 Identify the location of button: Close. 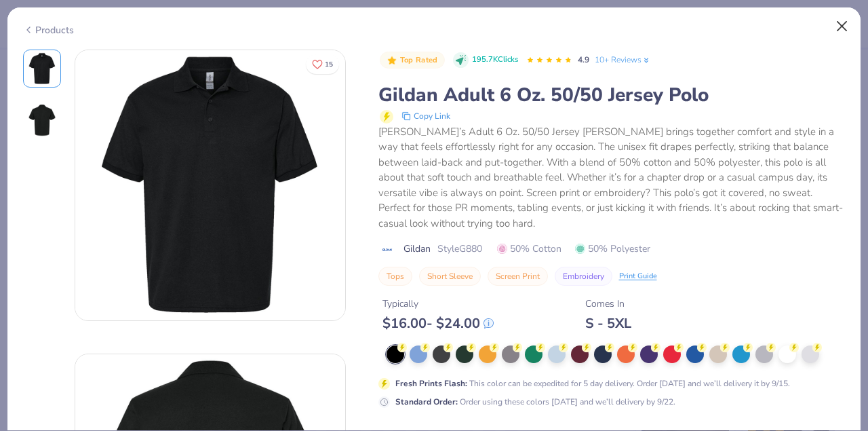
(842, 27).